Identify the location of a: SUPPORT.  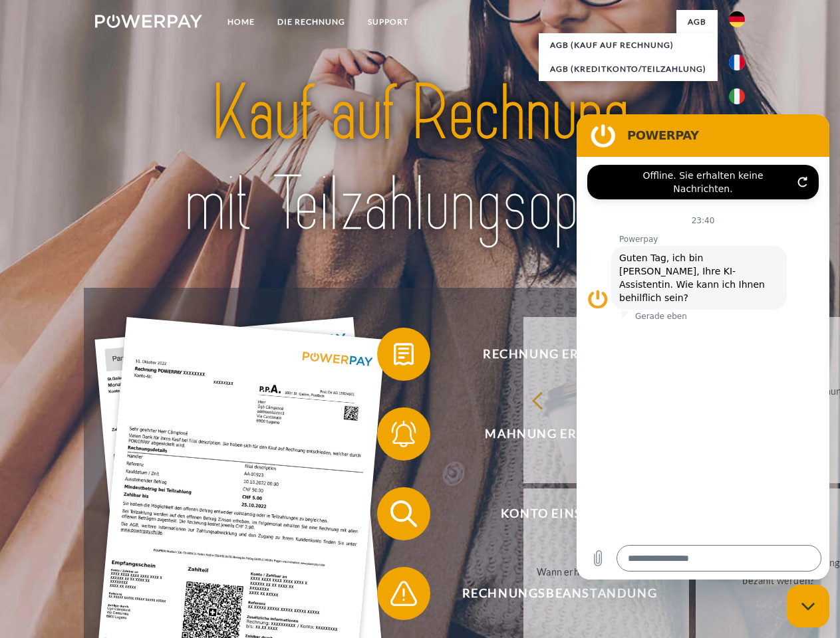
(387, 22).